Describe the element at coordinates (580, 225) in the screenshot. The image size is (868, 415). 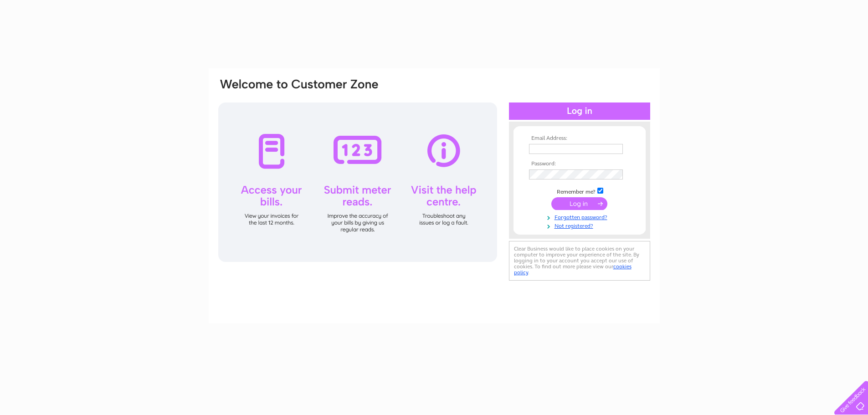
I see `a: Not registered?` at that location.